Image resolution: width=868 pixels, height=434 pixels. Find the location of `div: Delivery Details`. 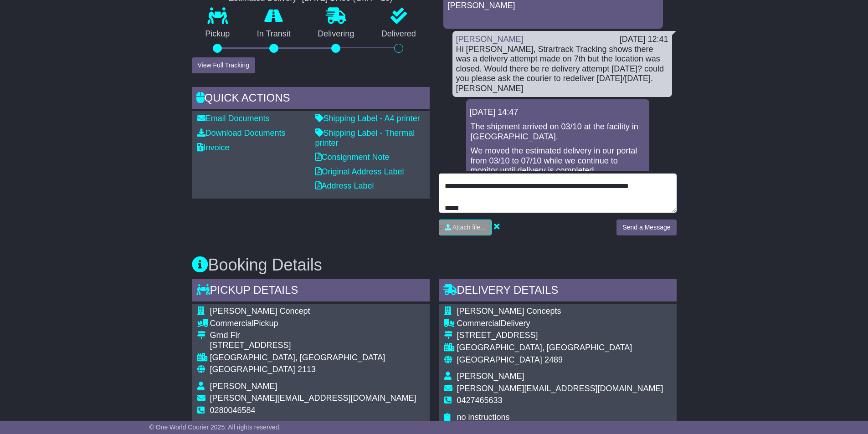

div: Delivery Details is located at coordinates (557, 291).